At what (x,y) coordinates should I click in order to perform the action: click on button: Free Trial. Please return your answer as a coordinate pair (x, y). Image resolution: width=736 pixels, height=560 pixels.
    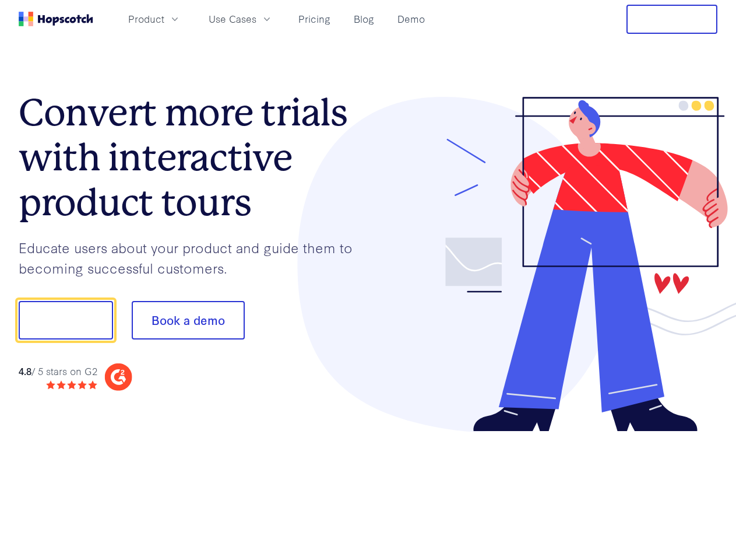
    Looking at the image, I should click on (672, 19).